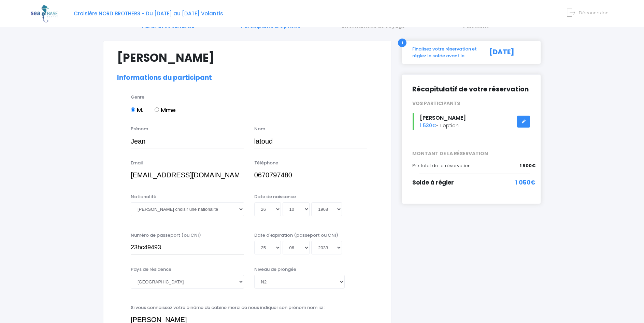 The width and height of the screenshot is (644, 323). What do you see at coordinates (471, 103) in the screenshot?
I see `div: VOS PARTICIPANTS` at bounding box center [471, 103].